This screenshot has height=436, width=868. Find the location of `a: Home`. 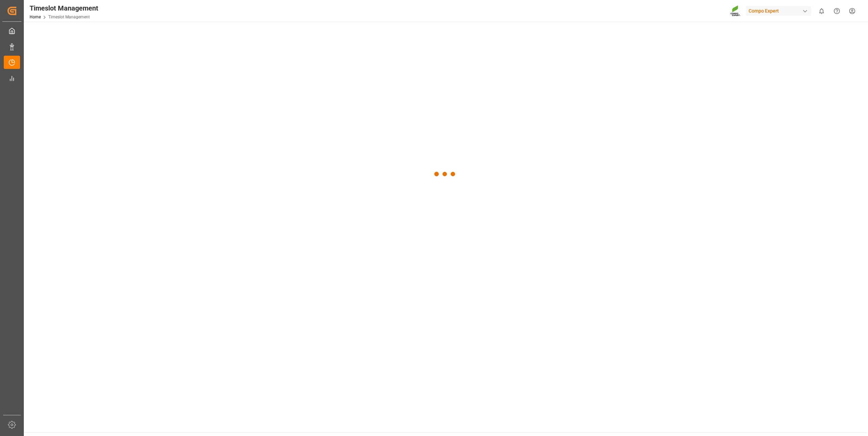

a: Home is located at coordinates (35, 17).